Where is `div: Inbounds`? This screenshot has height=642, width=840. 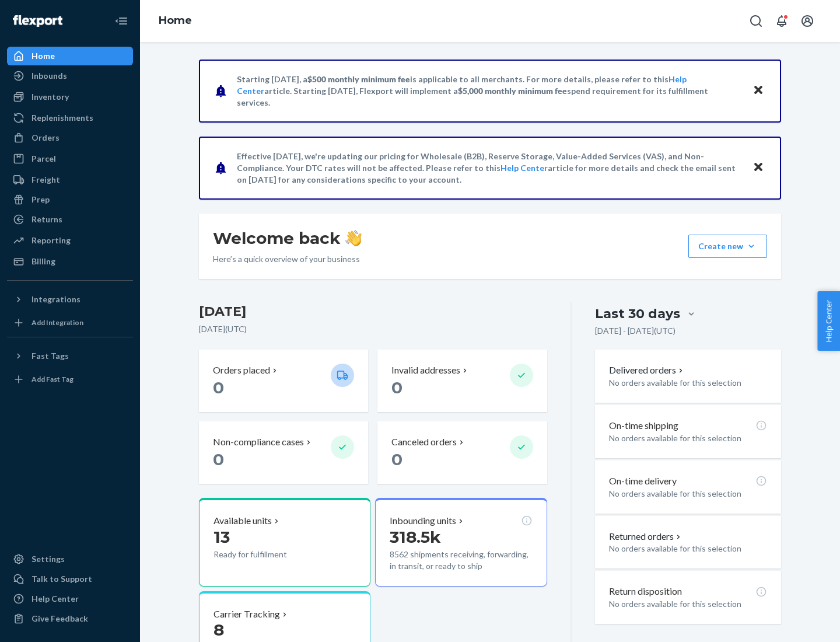
div: Inbounds is located at coordinates (49, 76).